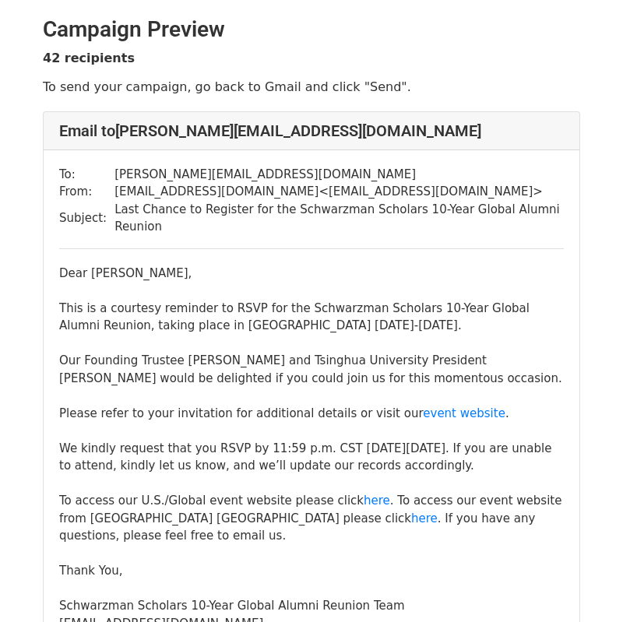  Describe the element at coordinates (312, 86) in the screenshot. I see `p: To send your campaign, go back to Gmail and click "Send".` at that location.